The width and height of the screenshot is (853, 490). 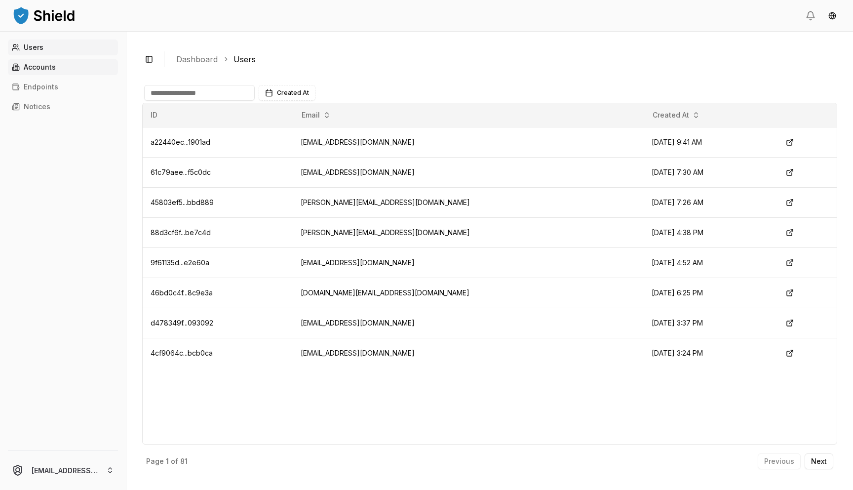 What do you see at coordinates (174, 461) in the screenshot?
I see `p: of` at bounding box center [174, 461].